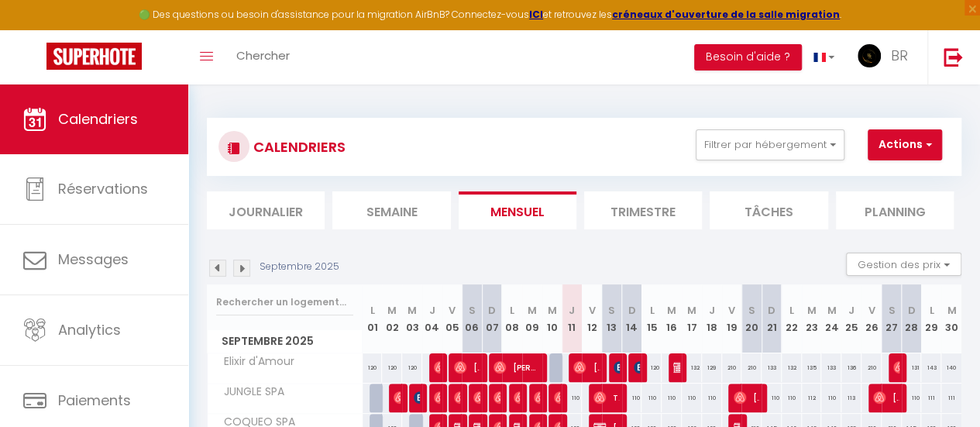  I want to click on th: 03, so click(412, 319).